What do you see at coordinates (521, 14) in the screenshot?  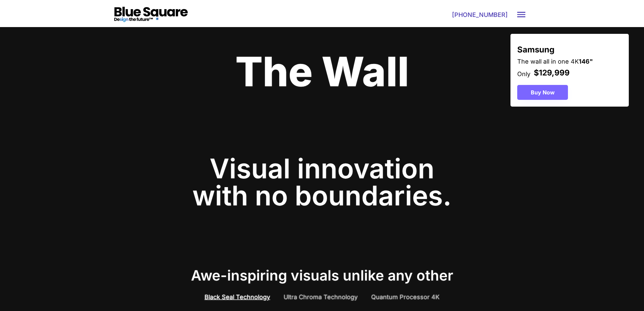 I see `text: menu` at bounding box center [521, 14].